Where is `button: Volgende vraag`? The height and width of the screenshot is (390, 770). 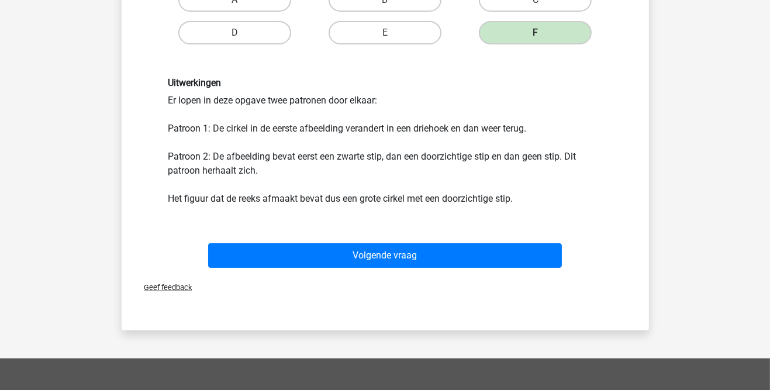 button: Volgende vraag is located at coordinates (385, 256).